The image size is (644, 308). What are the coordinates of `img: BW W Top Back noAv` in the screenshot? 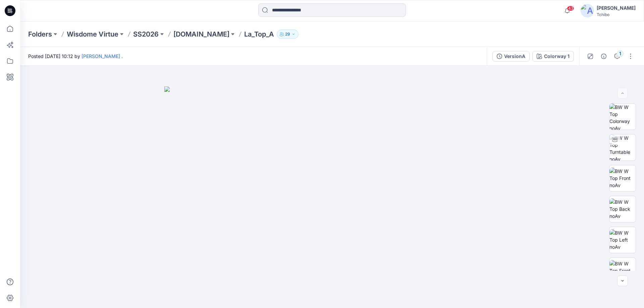 It's located at (623, 209).